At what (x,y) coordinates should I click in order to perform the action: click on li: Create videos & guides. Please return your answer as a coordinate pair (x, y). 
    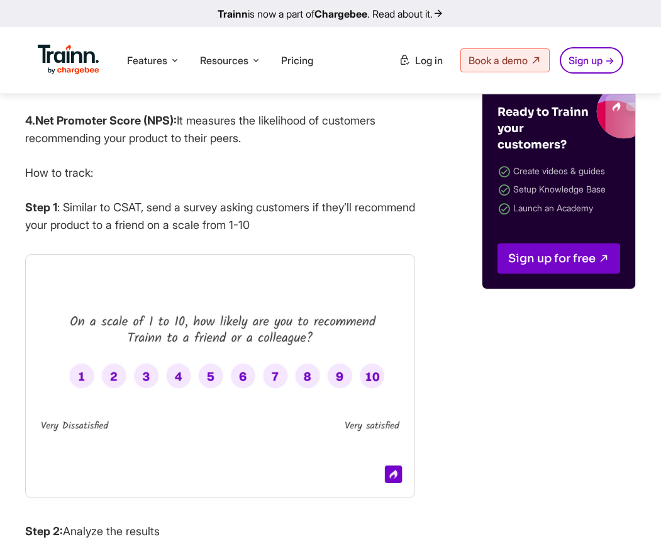
    Looking at the image, I should click on (558, 172).